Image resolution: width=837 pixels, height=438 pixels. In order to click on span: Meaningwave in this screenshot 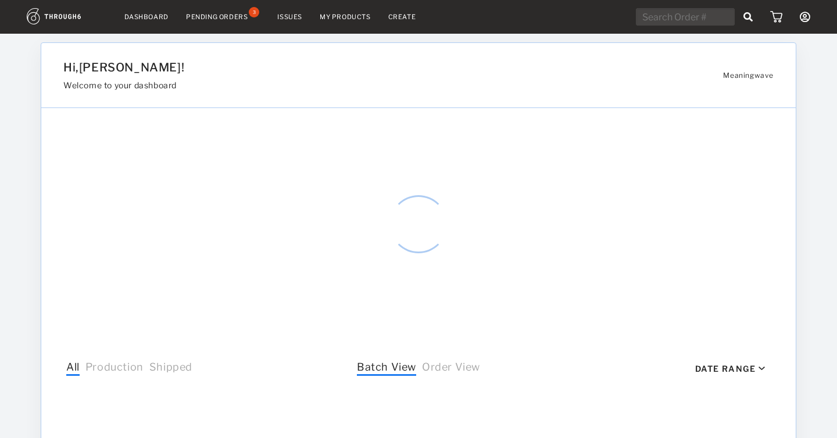, I will do `click(748, 75)`.